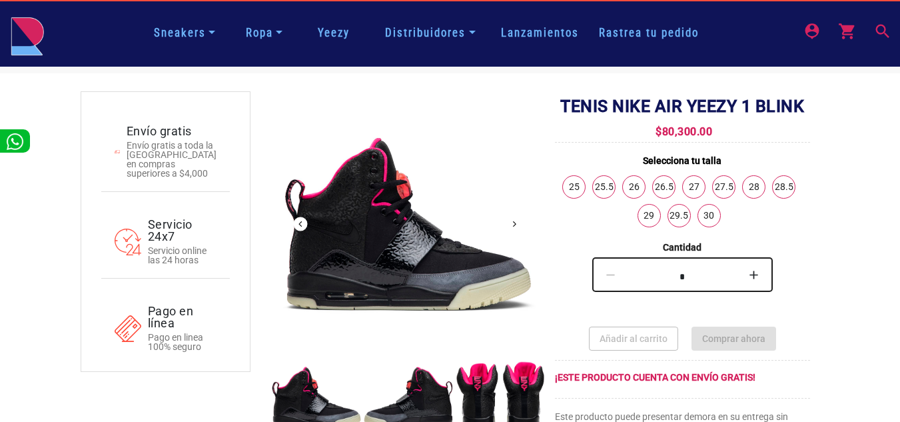 The width and height of the screenshot is (900, 422). What do you see at coordinates (882, 30) in the screenshot?
I see `mat-icon: search` at bounding box center [882, 30].